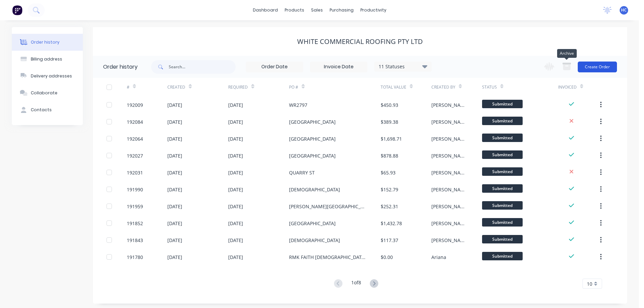  What do you see at coordinates (135, 139) in the screenshot?
I see `div: 192064` at bounding box center [135, 139].